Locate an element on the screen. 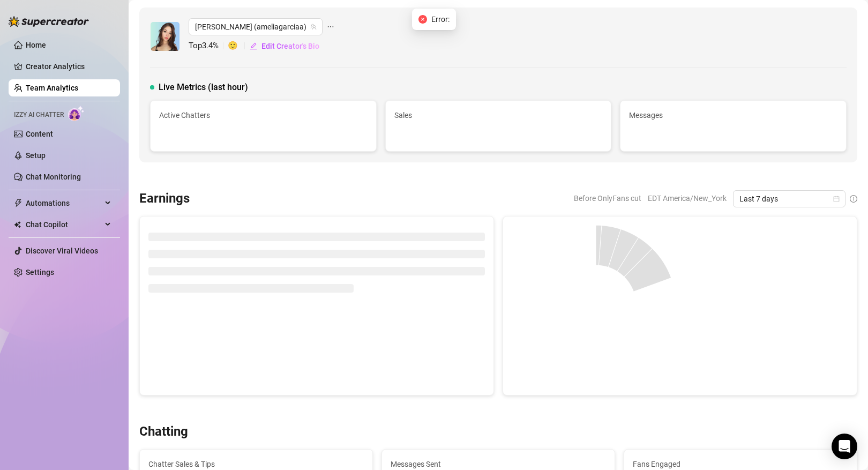  a: Chat Monitoring is located at coordinates (53, 177).